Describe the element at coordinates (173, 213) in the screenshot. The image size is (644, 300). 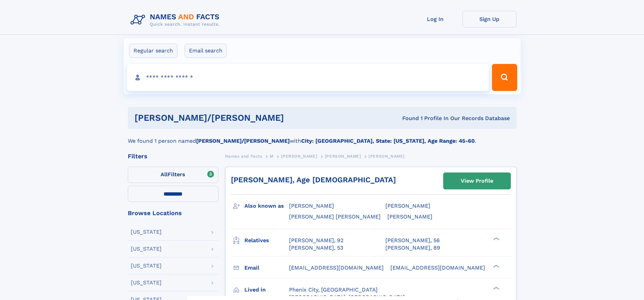
I see `div: Browse Locations` at that location.